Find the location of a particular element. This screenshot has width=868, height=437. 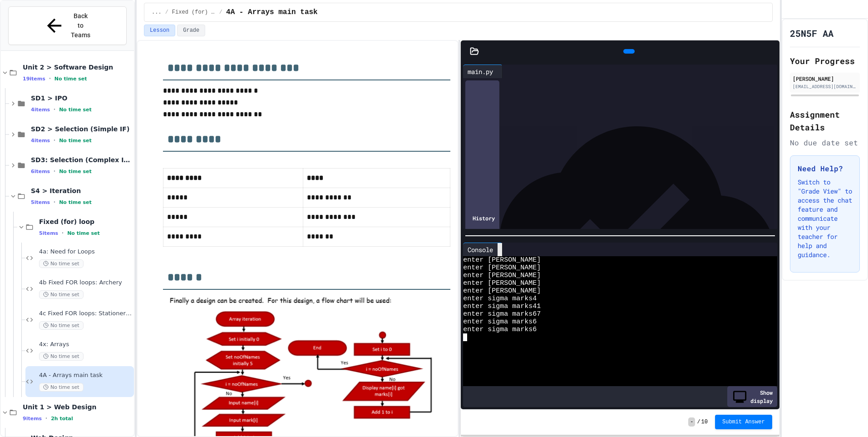

span: 6 items is located at coordinates (40, 171).